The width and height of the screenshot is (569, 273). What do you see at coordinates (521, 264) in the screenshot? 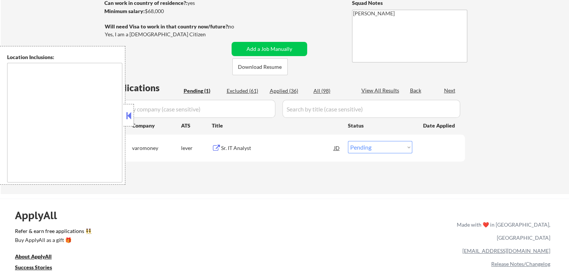
I see `a: Release Notes/Changelog` at bounding box center [521, 264].